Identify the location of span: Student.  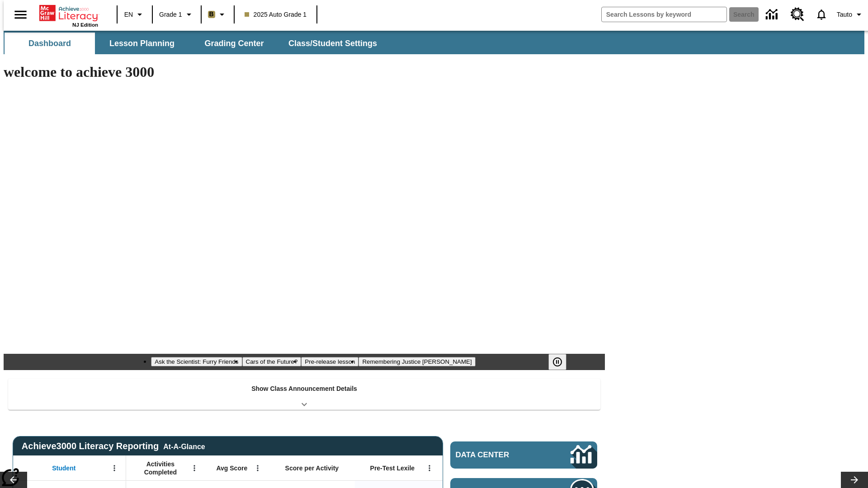
(64, 469).